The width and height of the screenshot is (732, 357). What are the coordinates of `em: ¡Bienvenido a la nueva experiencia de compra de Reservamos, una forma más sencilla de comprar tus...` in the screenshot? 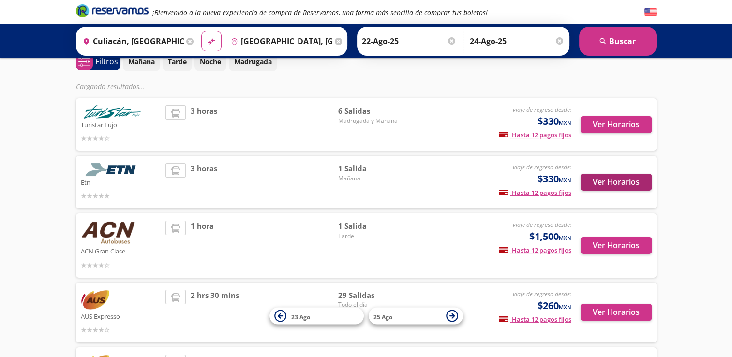 It's located at (320, 12).